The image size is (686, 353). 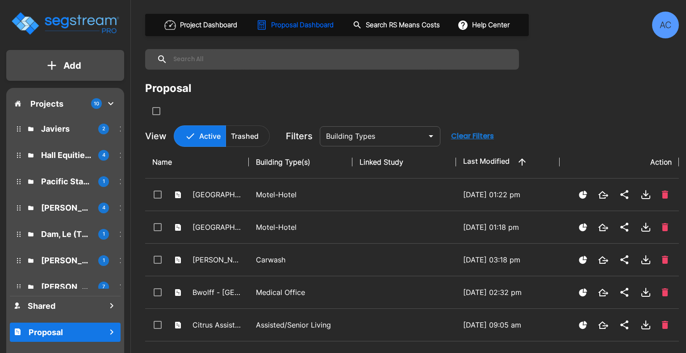 What do you see at coordinates (247, 136) in the screenshot?
I see `button: Trashed` at bounding box center [247, 136].